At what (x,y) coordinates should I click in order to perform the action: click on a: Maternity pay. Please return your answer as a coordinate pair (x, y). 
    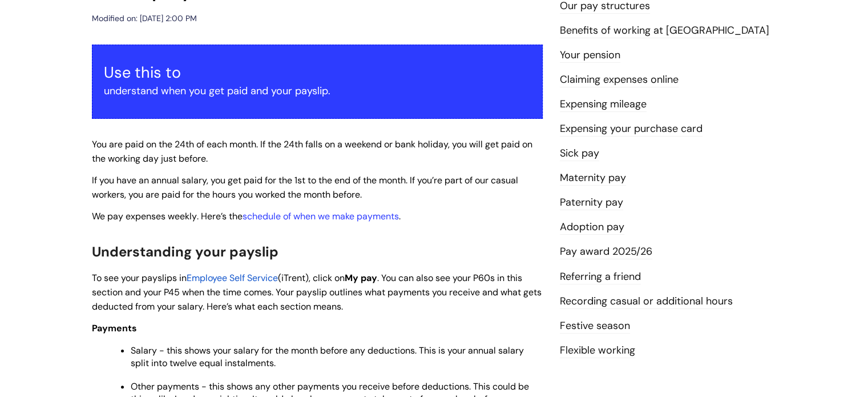
    Looking at the image, I should click on (593, 178).